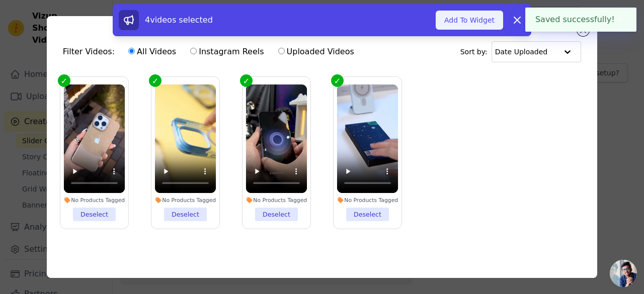  Describe the element at coordinates (470, 20) in the screenshot. I see `button: Add To Widget` at that location.